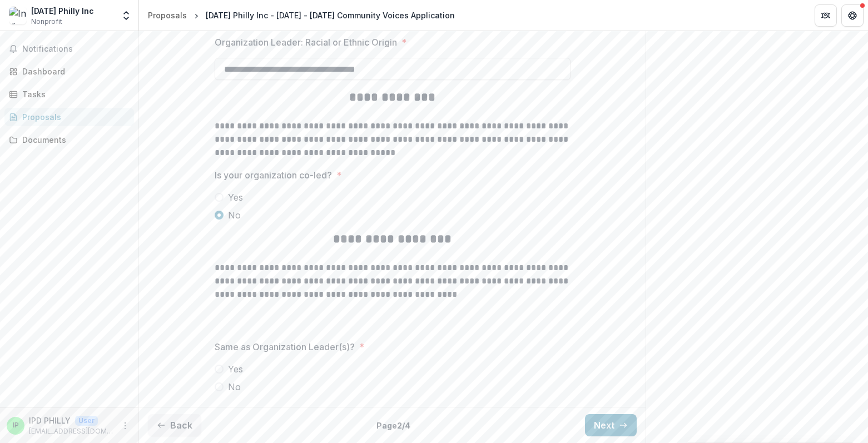 Image resolution: width=868 pixels, height=443 pixels. Describe the element at coordinates (826, 16) in the screenshot. I see `button: Partners` at that location.